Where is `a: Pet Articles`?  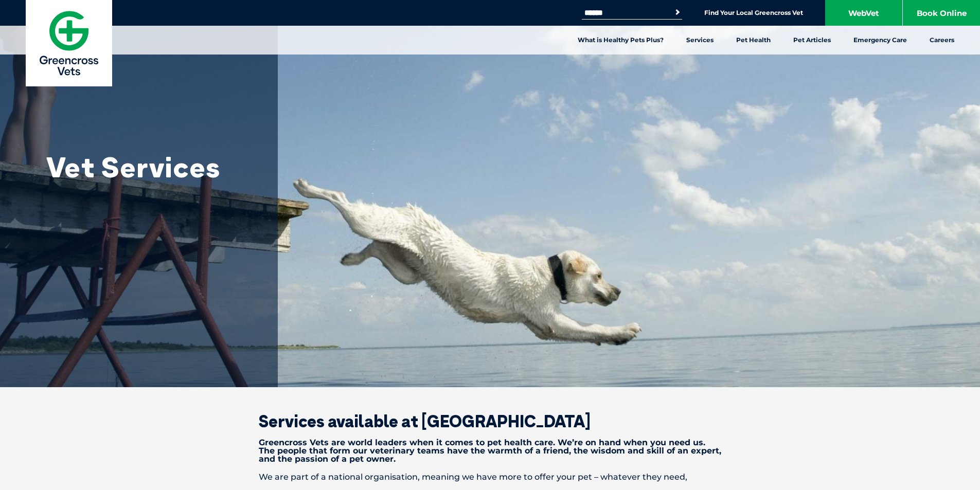 a: Pet Articles is located at coordinates (812, 40).